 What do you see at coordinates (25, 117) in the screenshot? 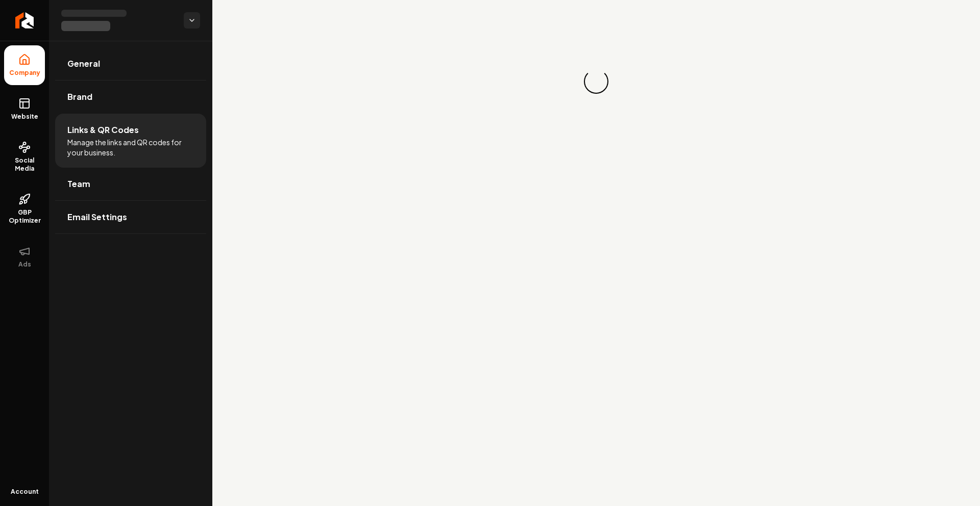
I see `span: Website` at bounding box center [25, 117].